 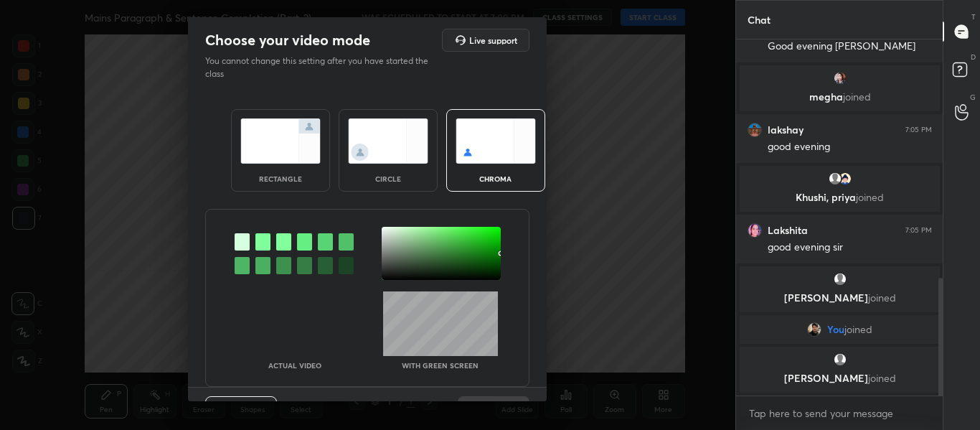 I want to click on img: normalScreenIcon.ae25ed63.svg, so click(x=280, y=141).